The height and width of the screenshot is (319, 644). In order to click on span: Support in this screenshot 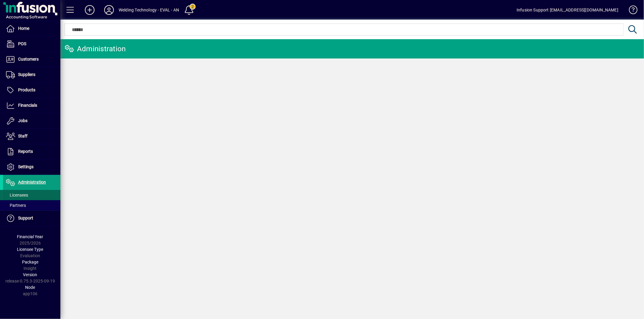, I will do `click(26, 218)`.